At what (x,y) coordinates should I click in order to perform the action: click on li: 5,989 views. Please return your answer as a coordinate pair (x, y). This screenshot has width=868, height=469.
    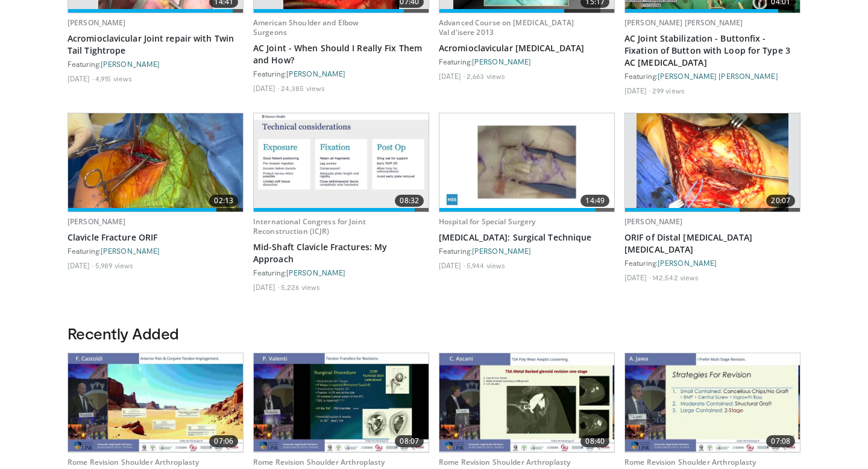
    Looking at the image, I should click on (114, 265).